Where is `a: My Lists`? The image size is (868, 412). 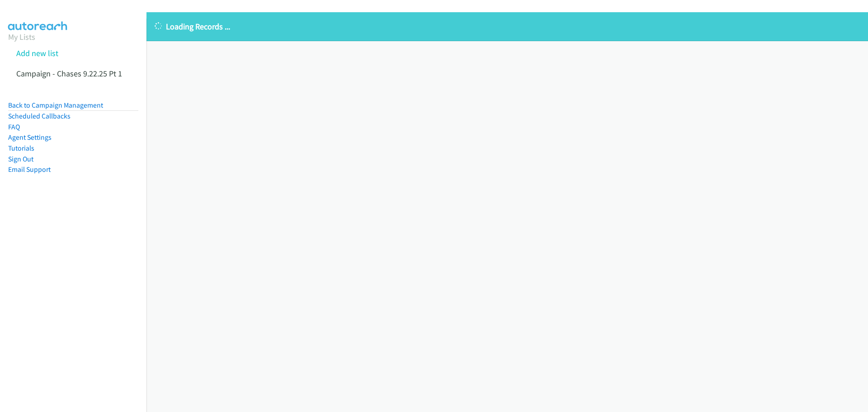 a: My Lists is located at coordinates (22, 37).